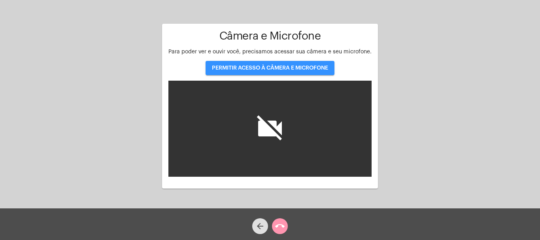 This screenshot has width=540, height=240. Describe the element at coordinates (260, 226) in the screenshot. I see `mat-icon: arrow_back` at that location.